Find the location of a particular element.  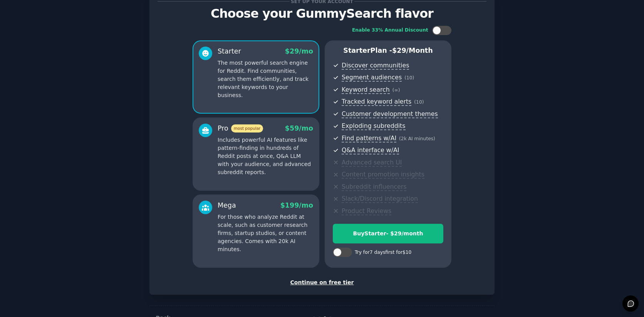

span: Product Reviews is located at coordinates (367, 211).